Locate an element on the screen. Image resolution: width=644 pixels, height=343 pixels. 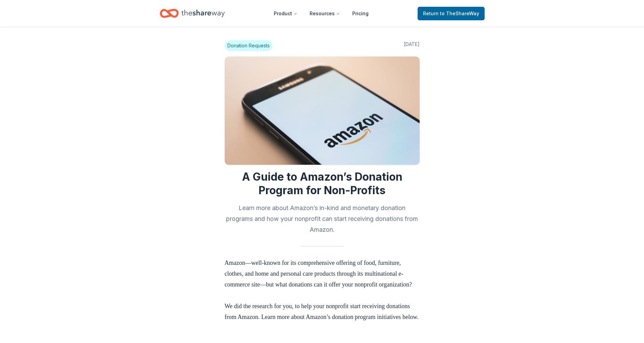
nav: Main is located at coordinates (321, 13).